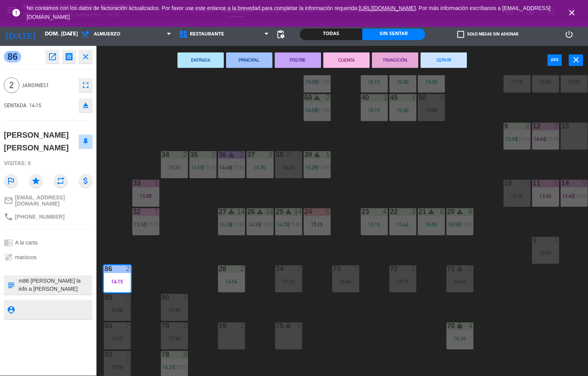 The image size is (588, 376). Describe the element at coordinates (207, 34) in the screenshot. I see `span: Restaurante` at that location.